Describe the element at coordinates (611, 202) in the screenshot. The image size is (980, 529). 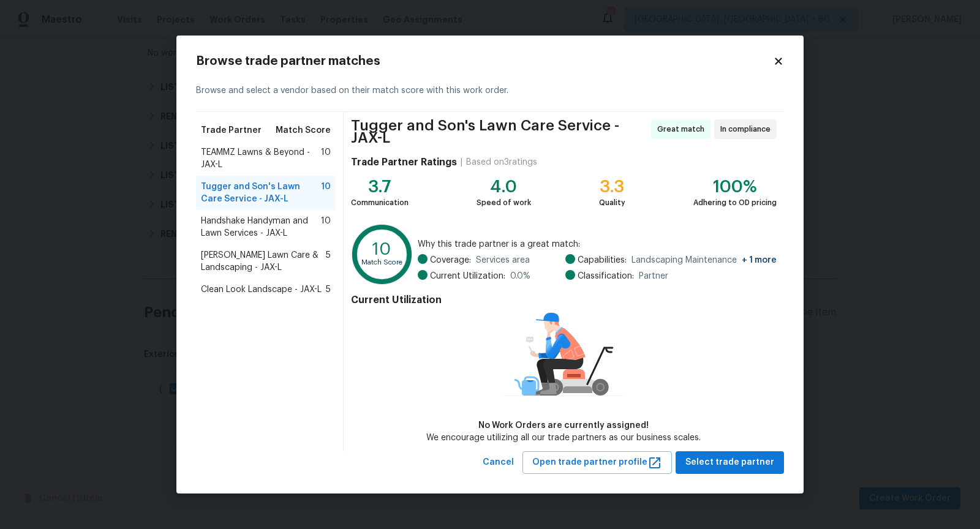
I see `div: Quality` at that location.